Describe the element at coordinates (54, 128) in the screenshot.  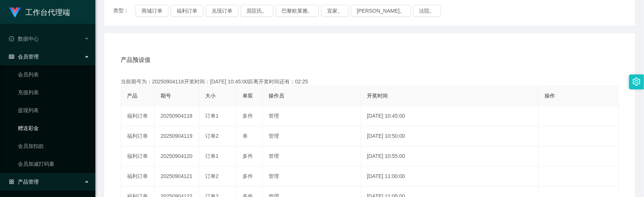
I see `a: 赠送彩金` at that location.